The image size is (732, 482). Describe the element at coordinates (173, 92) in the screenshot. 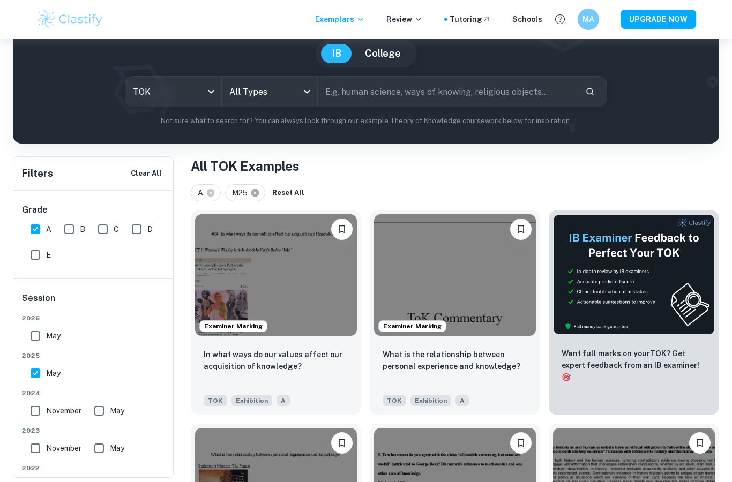

I see `div: TOK` at that location.